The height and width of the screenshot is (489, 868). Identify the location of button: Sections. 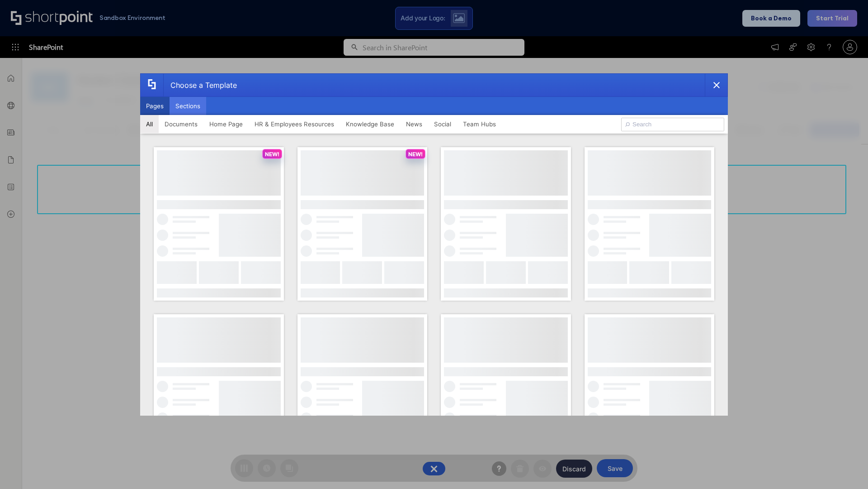
(188, 106).